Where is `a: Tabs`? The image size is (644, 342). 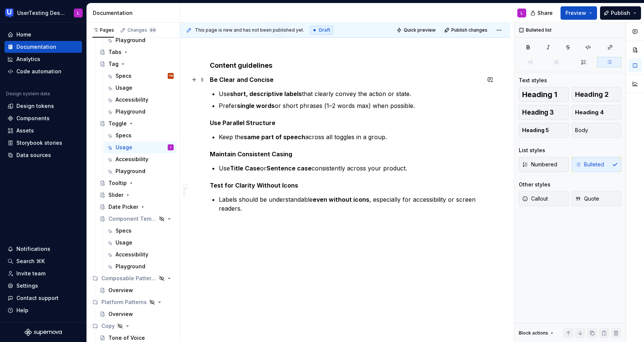
a: Tabs is located at coordinates (137, 52).